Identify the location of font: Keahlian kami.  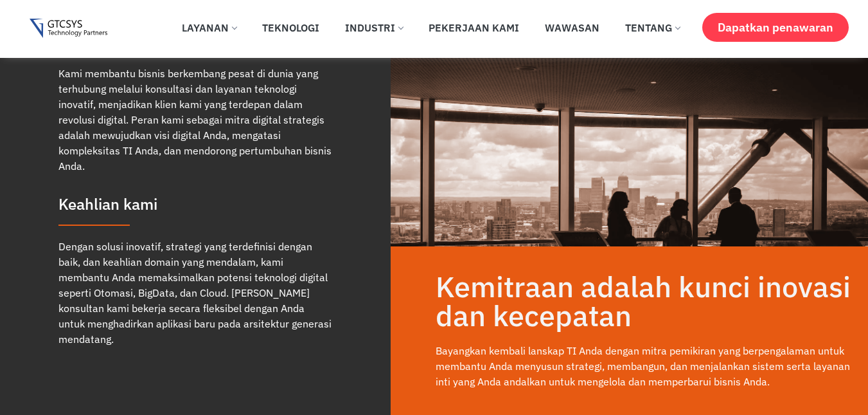
(108, 204).